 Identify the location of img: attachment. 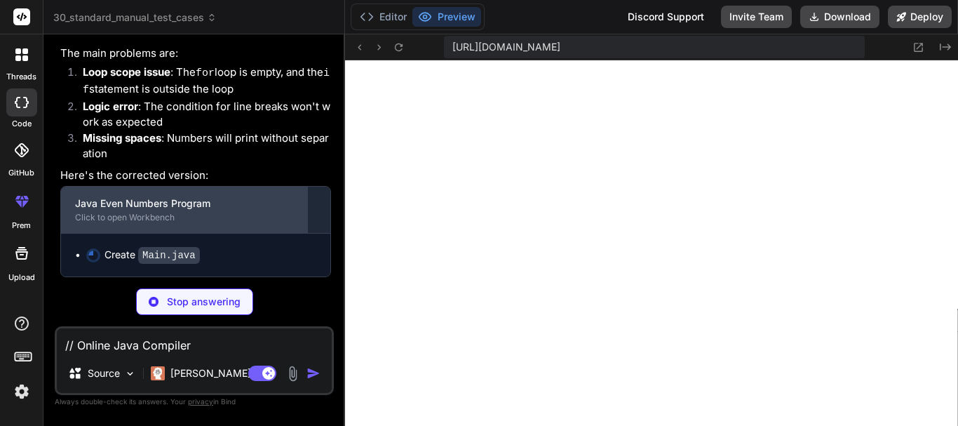
(293, 373).